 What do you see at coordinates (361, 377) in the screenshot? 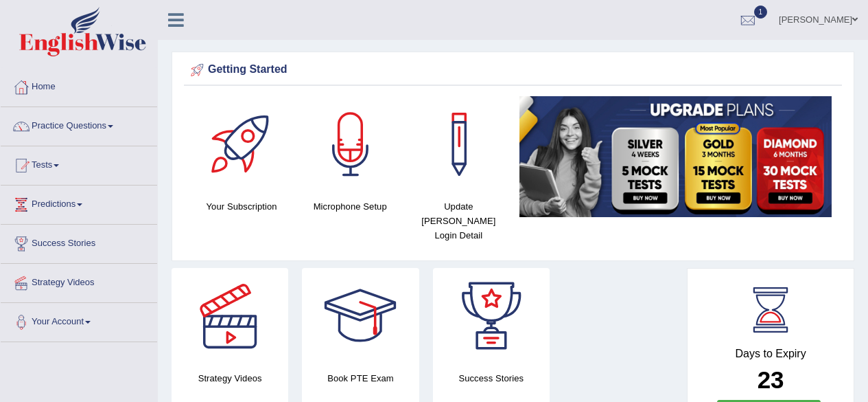
I see `h4: Book PTE Exam` at bounding box center [361, 377].